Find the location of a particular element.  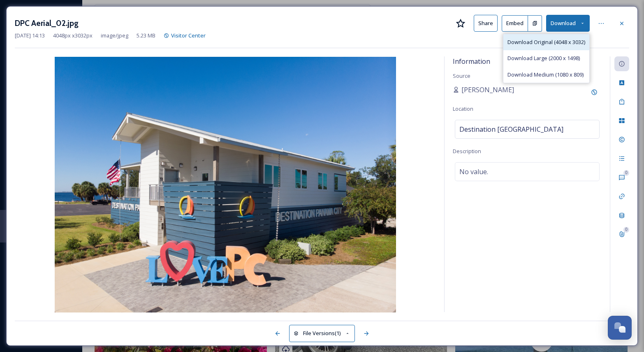

span: Information is located at coordinates (472, 61).